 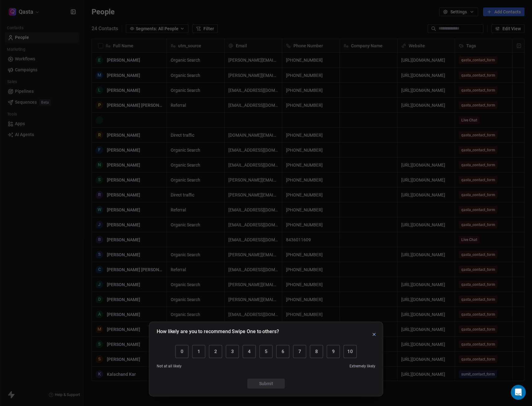 What do you see at coordinates (233, 351) in the screenshot?
I see `button: 3` at bounding box center [233, 351].